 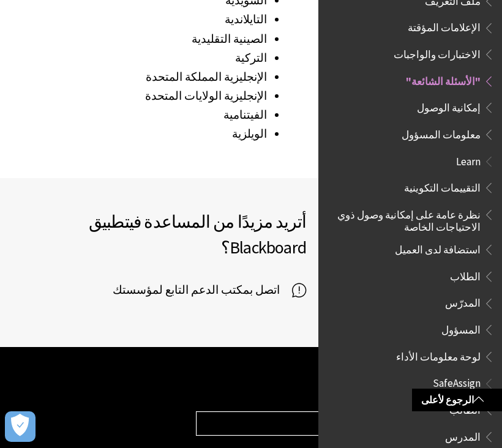 I want to click on a: اتصل بمكتب الدعم التابع لمؤسستك, so click(x=209, y=290).